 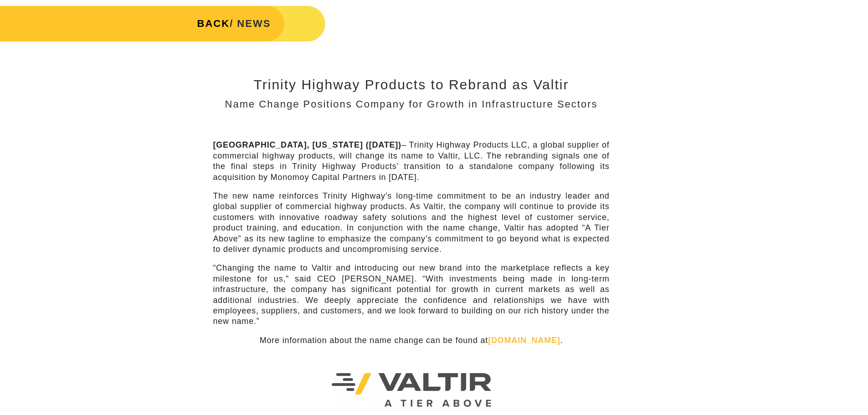 I want to click on h2: Trinity Highway Products to Rebrand as Valtir, so click(x=412, y=84).